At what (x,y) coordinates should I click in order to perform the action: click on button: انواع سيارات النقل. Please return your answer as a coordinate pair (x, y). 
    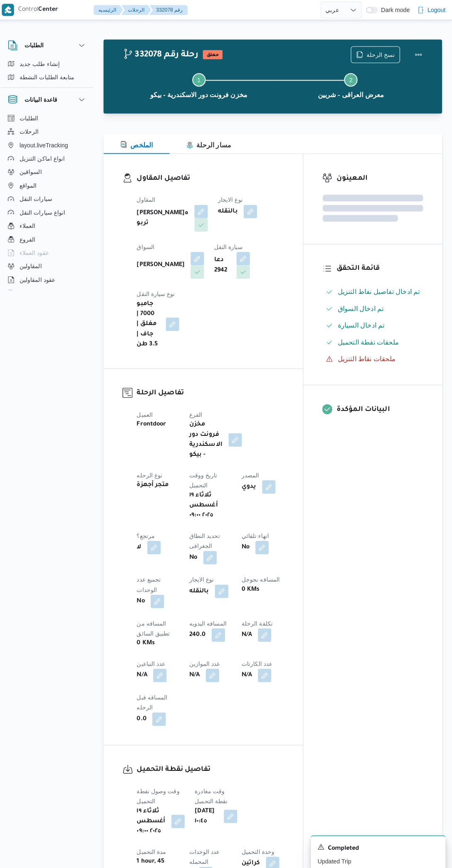
    Looking at the image, I should click on (52, 210).